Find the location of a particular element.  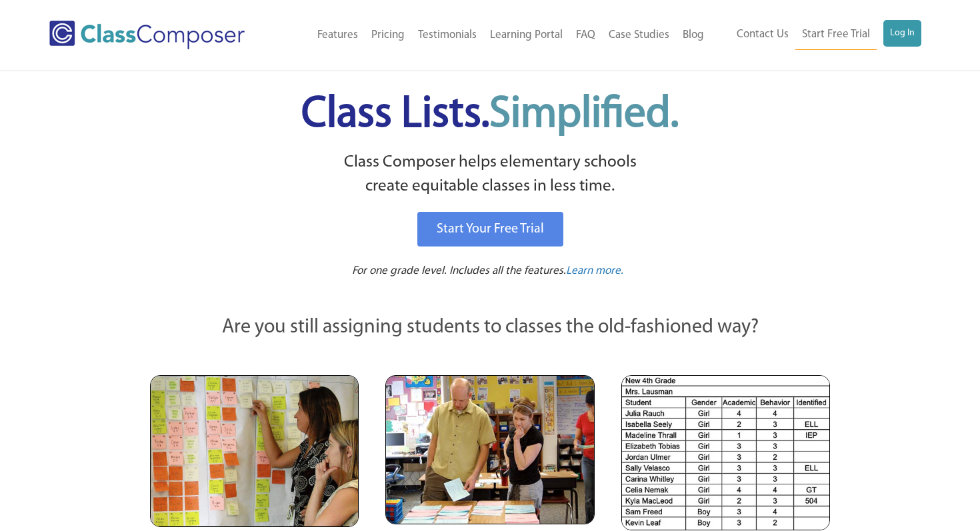

span: Learn more. is located at coordinates (595, 270).